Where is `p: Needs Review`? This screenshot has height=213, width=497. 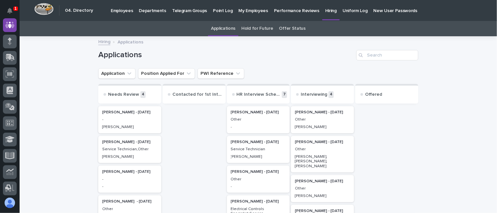 p: Needs Review is located at coordinates (123, 94).